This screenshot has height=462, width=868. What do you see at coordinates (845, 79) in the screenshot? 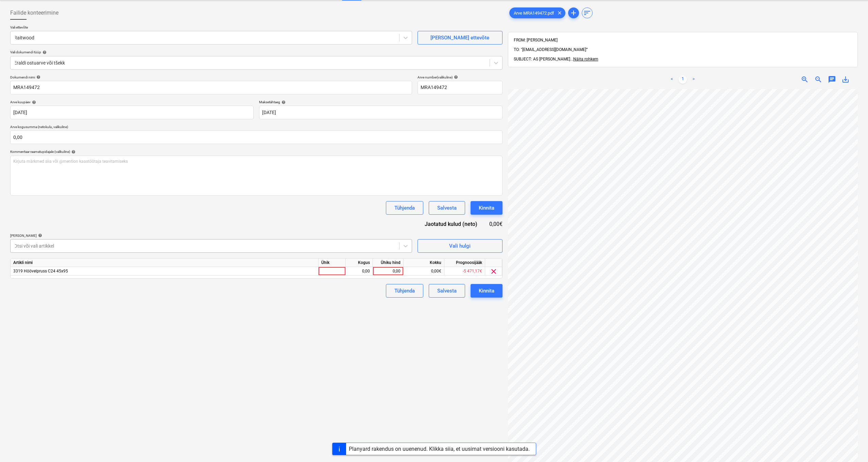
I see `span: save_alt` at bounding box center [845, 79].